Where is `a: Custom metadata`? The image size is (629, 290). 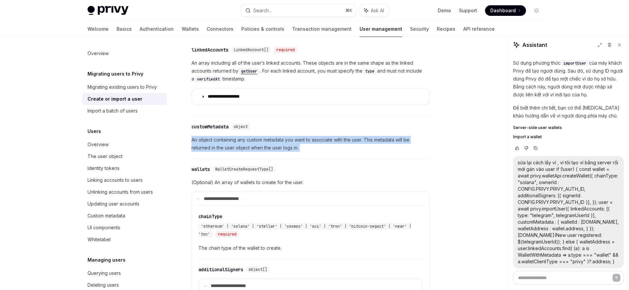 a: Custom metadata is located at coordinates (125, 216).